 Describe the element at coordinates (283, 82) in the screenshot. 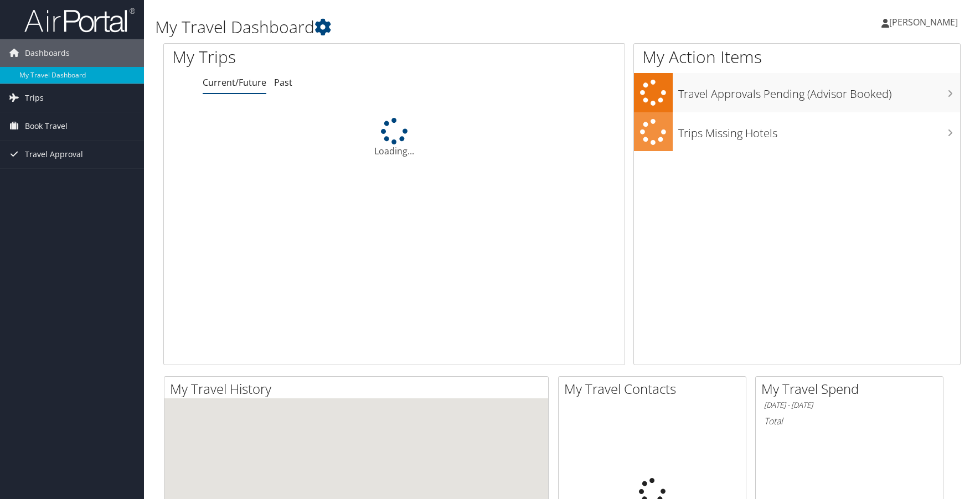

I see `a: Past` at that location.